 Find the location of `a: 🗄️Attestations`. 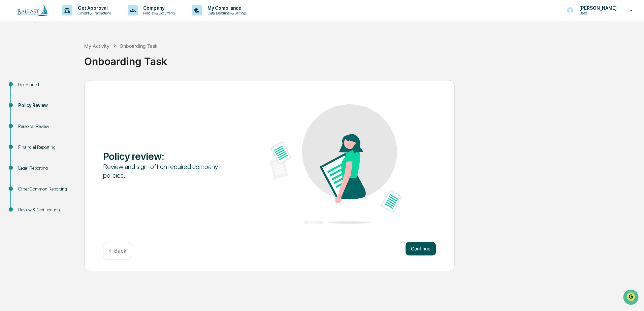

a: 🗄️Attestations is located at coordinates (66, 88).